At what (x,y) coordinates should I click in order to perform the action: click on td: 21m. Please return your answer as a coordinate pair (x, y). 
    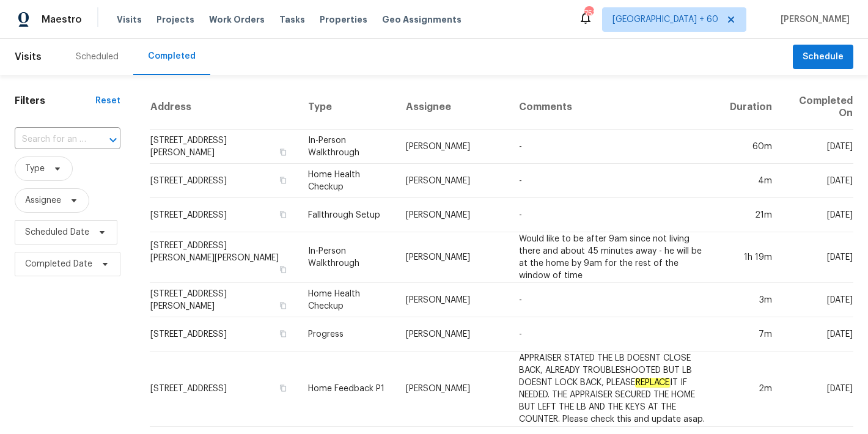
    Looking at the image, I should click on (751, 215).